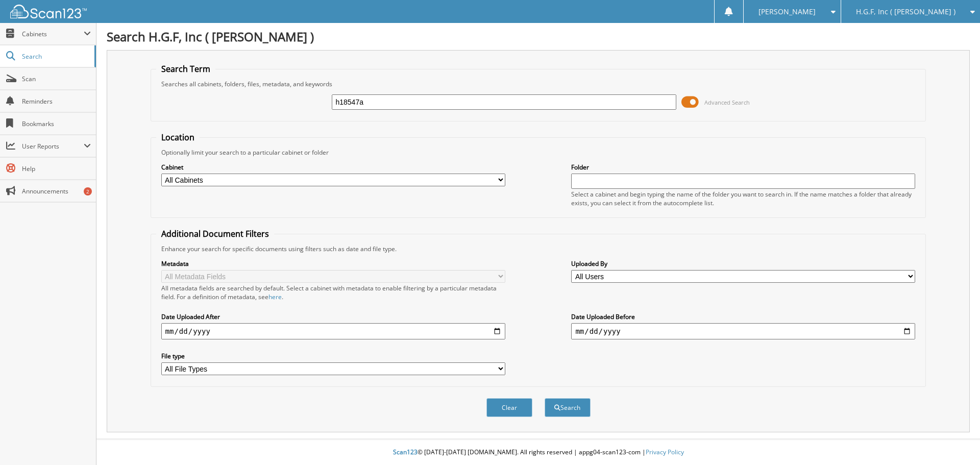 Image resolution: width=980 pixels, height=465 pixels. I want to click on span: Announcements, so click(56, 190).